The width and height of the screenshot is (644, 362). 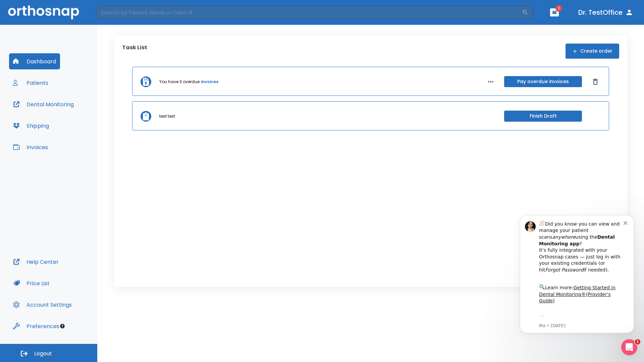 What do you see at coordinates (43, 104) in the screenshot?
I see `a: Dental Monitoring` at bounding box center [43, 104].